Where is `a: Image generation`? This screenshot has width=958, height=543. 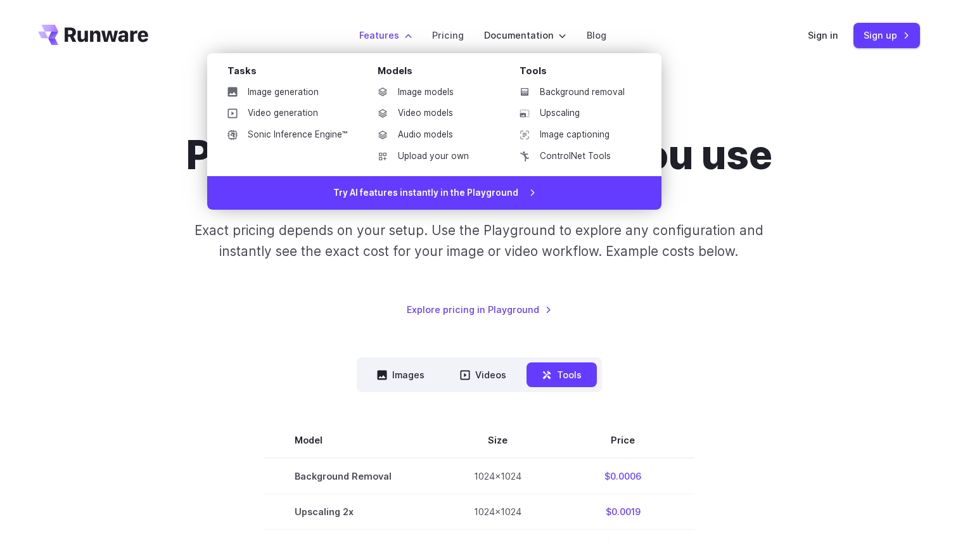 a: Image generation is located at coordinates (287, 93).